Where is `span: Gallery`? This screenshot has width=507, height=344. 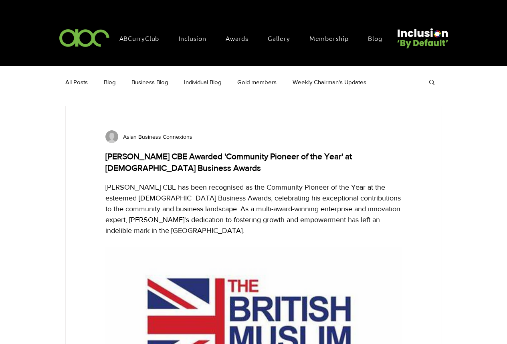
span: Gallery is located at coordinates (279, 38).